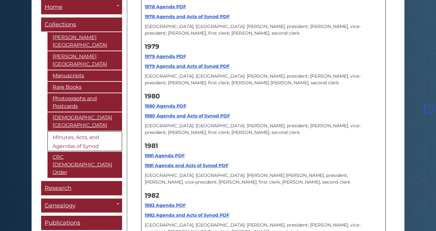 The height and width of the screenshot is (231, 436). Describe the element at coordinates (85, 76) in the screenshot. I see `a: Manuscripts` at that location.